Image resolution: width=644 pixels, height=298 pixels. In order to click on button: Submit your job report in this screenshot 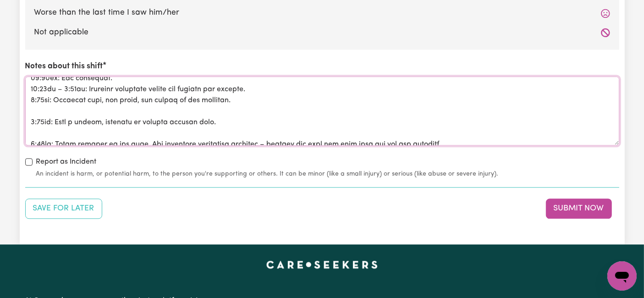, I will do `click(580, 209)`.